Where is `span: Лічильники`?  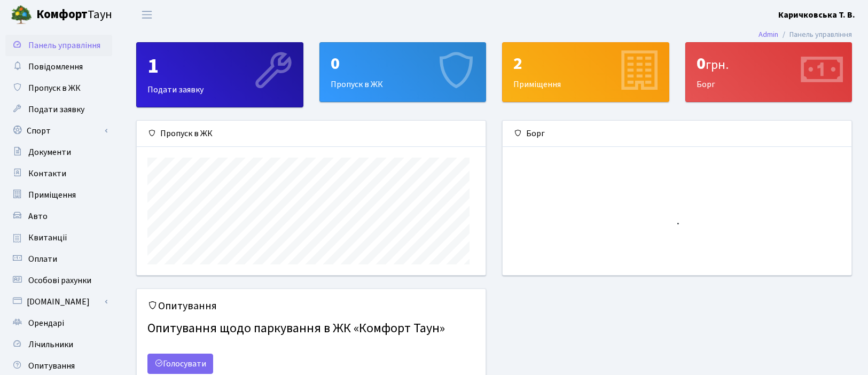
span: Лічильники is located at coordinates (50, 345).